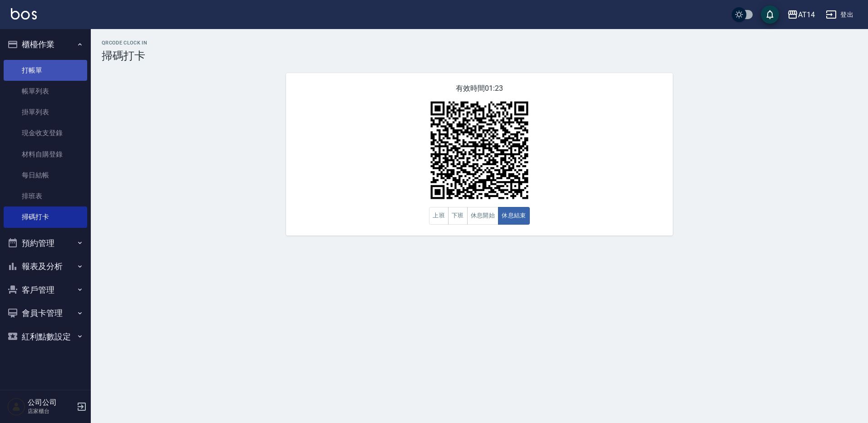 The width and height of the screenshot is (868, 423). What do you see at coordinates (46, 44) in the screenshot?
I see `button: 櫃檯作業` at bounding box center [46, 44].